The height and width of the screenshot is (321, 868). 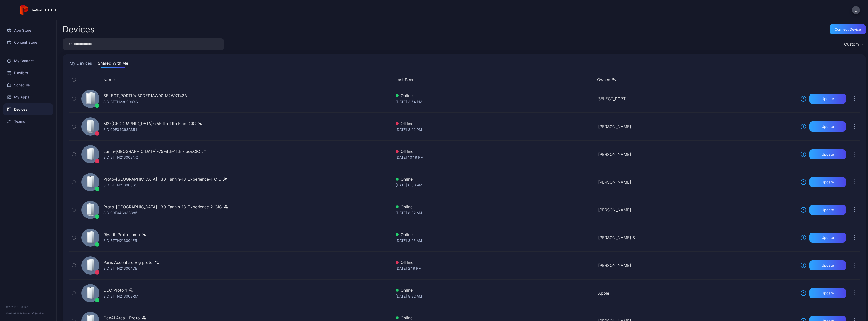 I want to click on div: GenAI Area - Proto, so click(x=122, y=318).